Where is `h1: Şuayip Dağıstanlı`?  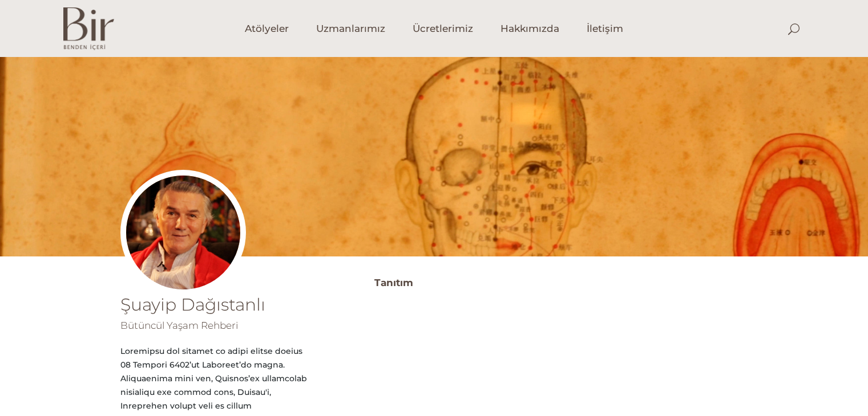
h1: Şuayip Dağıstanlı is located at coordinates (215, 305).